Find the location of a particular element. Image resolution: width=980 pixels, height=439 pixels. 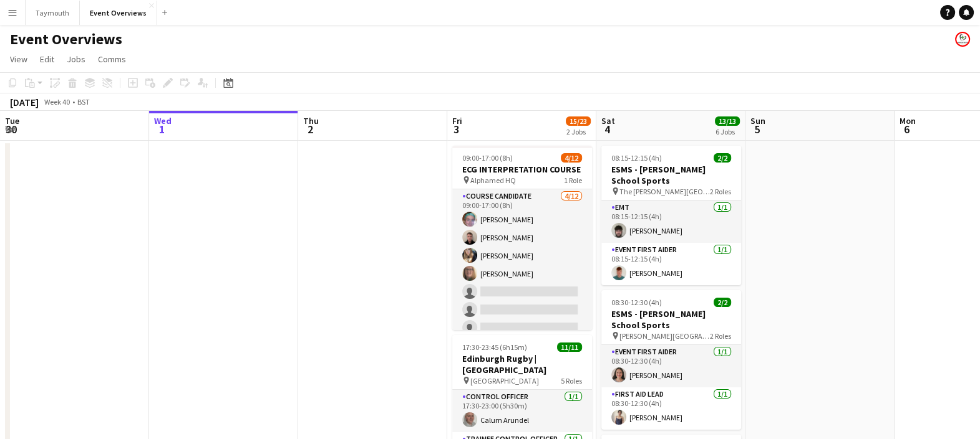

span: 08:30-12:30 (4h) is located at coordinates (636, 302).